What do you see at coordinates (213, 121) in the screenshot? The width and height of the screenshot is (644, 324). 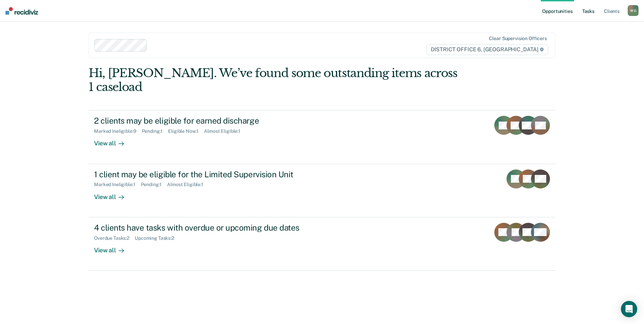 I see `div: 2 clients may be eligible for earned discharge` at bounding box center [213, 121].